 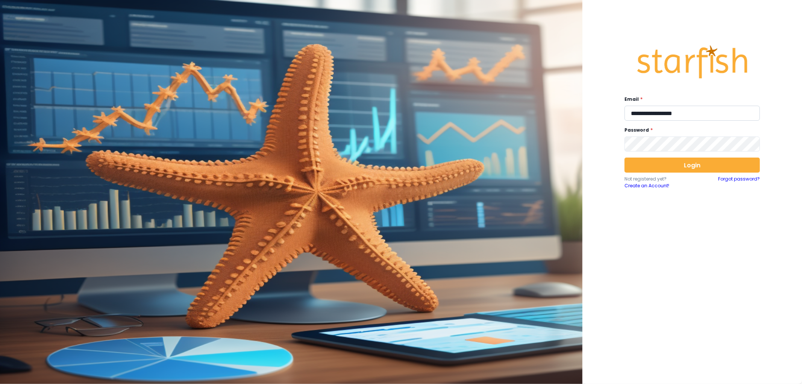 What do you see at coordinates (692, 62) in the screenshot?
I see `img: Logo.42cb71d561138c82c4ab.png` at bounding box center [692, 62].